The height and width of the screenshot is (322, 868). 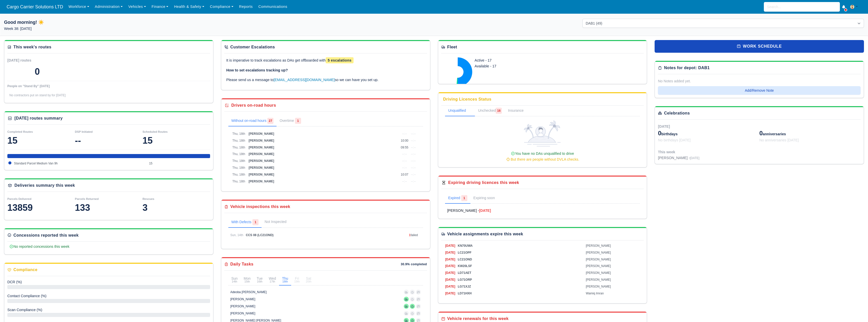 What do you see at coordinates (465, 246) in the screenshot?
I see `span: KN70UWA` at bounding box center [465, 246].